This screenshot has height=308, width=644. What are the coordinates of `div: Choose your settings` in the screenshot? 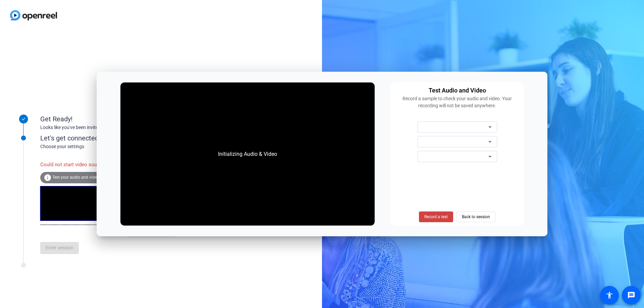 It's located at (114, 146).